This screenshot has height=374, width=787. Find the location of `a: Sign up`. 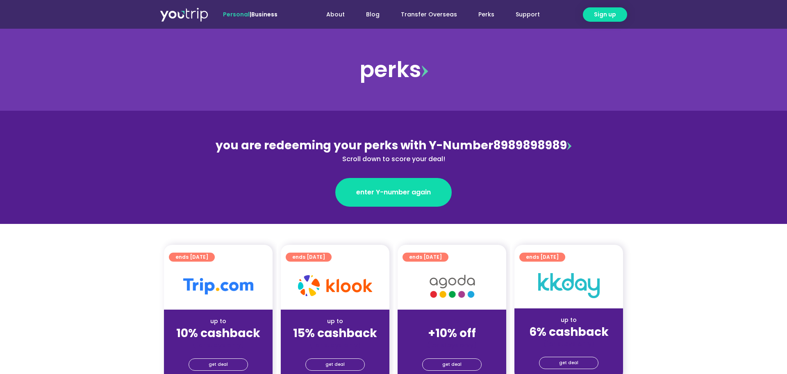

a: Sign up is located at coordinates (605, 14).